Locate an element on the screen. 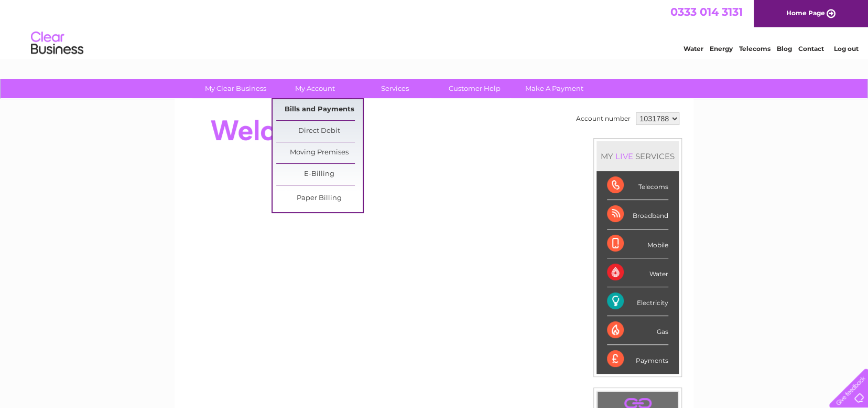 This screenshot has height=408, width=868. a: Services is located at coordinates (395, 88).